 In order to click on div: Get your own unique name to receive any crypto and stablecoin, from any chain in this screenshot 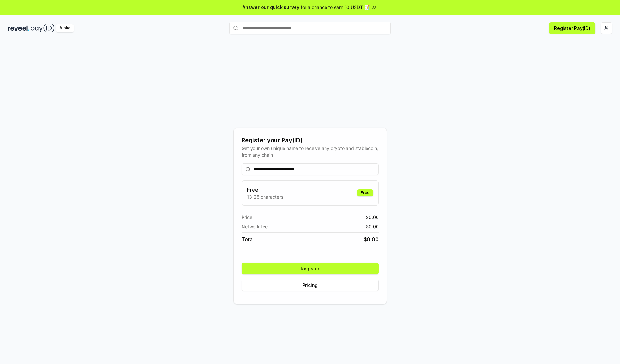, I will do `click(310, 152)`.